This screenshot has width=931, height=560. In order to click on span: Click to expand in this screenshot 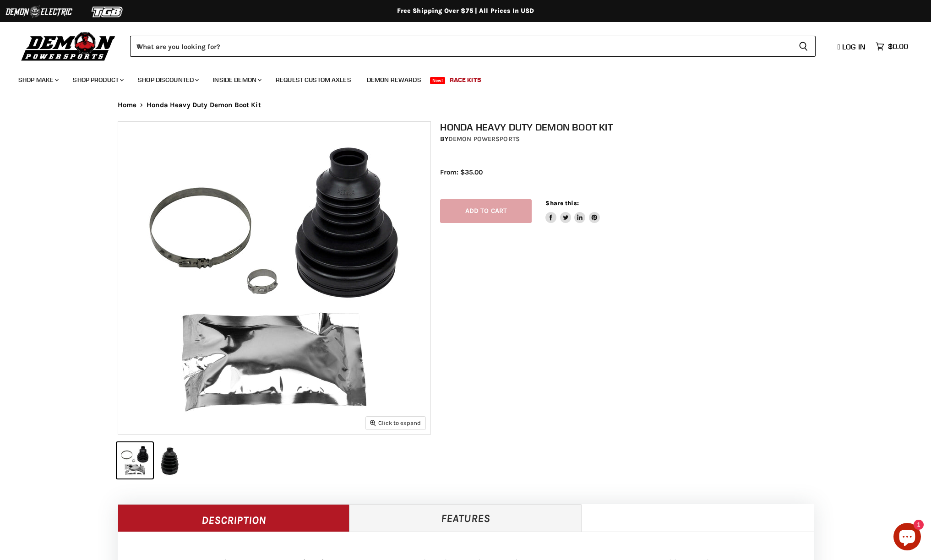, I will do `click(395, 423)`.